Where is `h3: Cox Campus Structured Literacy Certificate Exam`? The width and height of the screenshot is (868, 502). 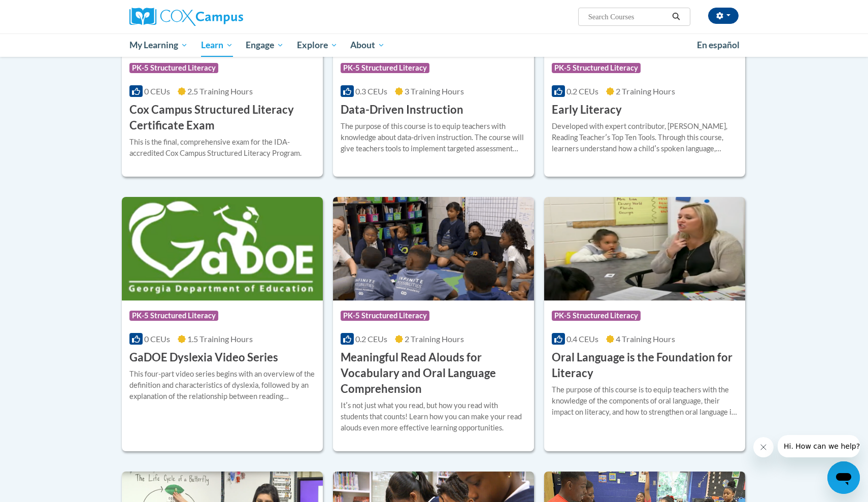
h3: Cox Campus Structured Literacy Certificate Exam is located at coordinates (222, 118).